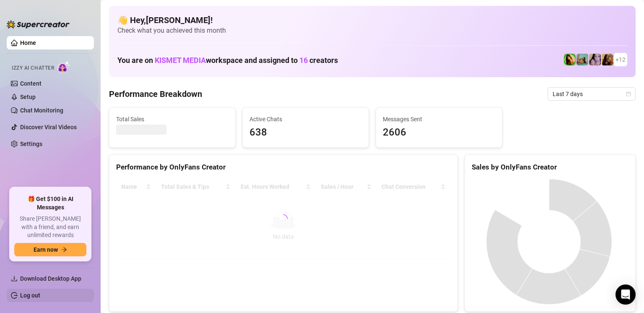 This screenshot has width=644, height=313. Describe the element at coordinates (550, 167) in the screenshot. I see `div: Sales by OnlyFans Creator` at that location.